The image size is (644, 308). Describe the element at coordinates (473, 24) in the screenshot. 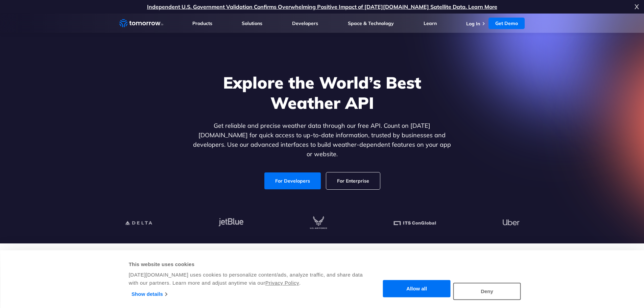

I see `a: Log In` at that location.